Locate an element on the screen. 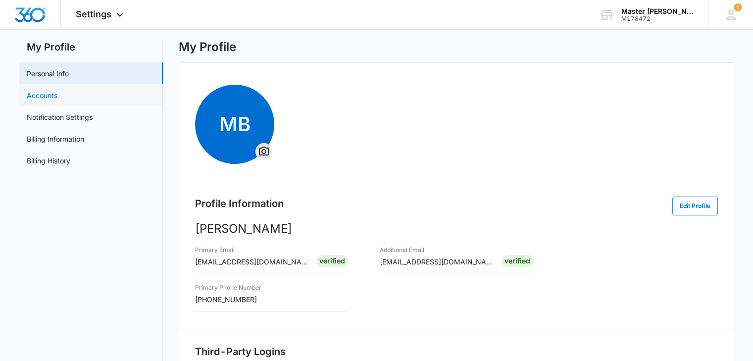 This screenshot has width=753, height=361. a: Billing History is located at coordinates (48, 160).